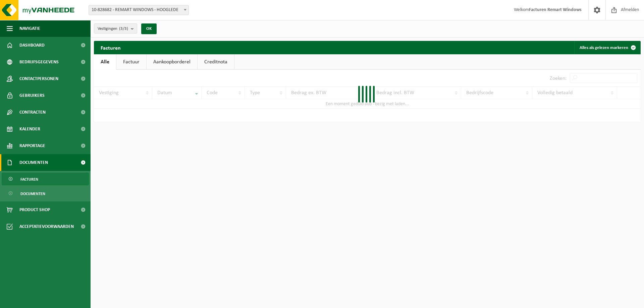  I want to click on button: Alles als gelezen markeren, so click(607, 48).